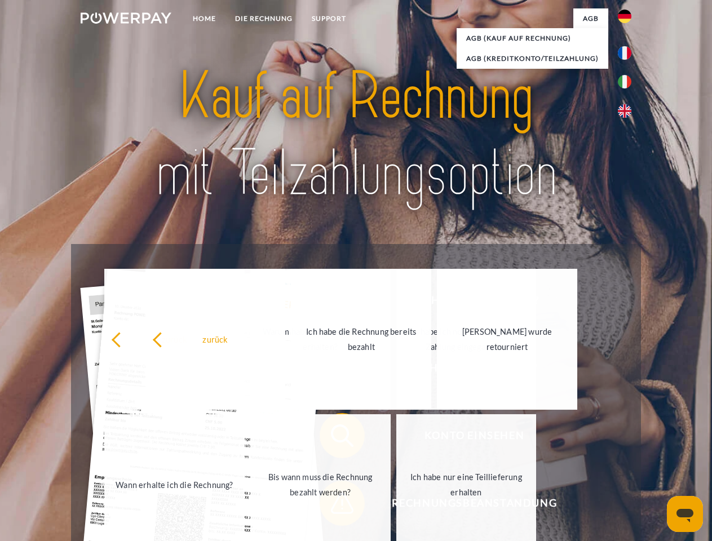 This screenshot has width=712, height=541. What do you see at coordinates (625, 82) in the screenshot?
I see `img: it` at bounding box center [625, 82].